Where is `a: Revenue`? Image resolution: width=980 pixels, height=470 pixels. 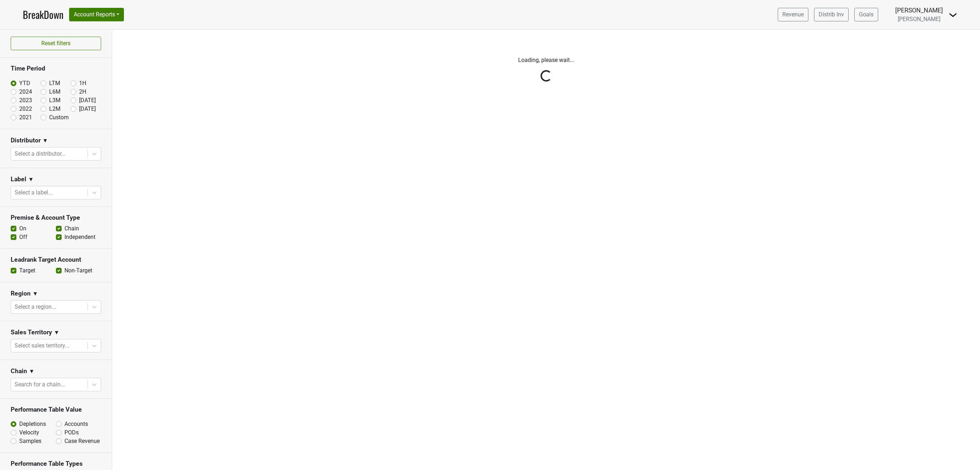
a: Revenue is located at coordinates (792, 14).